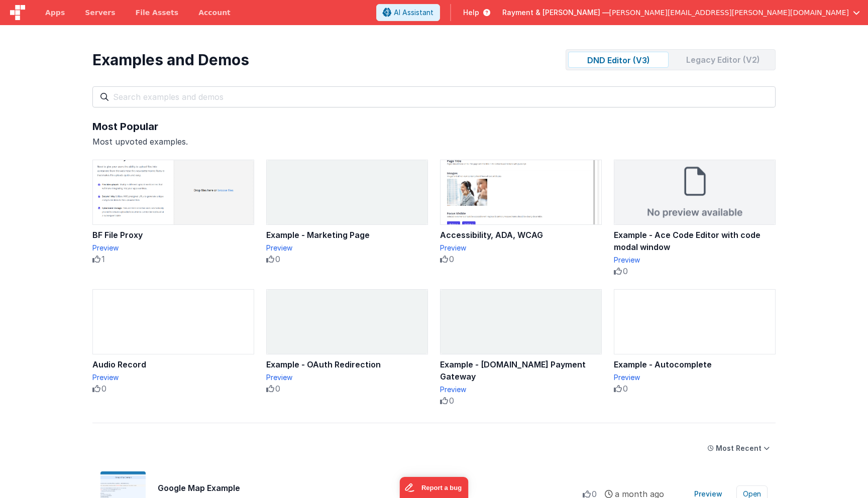  What do you see at coordinates (103, 259) in the screenshot?
I see `span: 1` at bounding box center [103, 259].